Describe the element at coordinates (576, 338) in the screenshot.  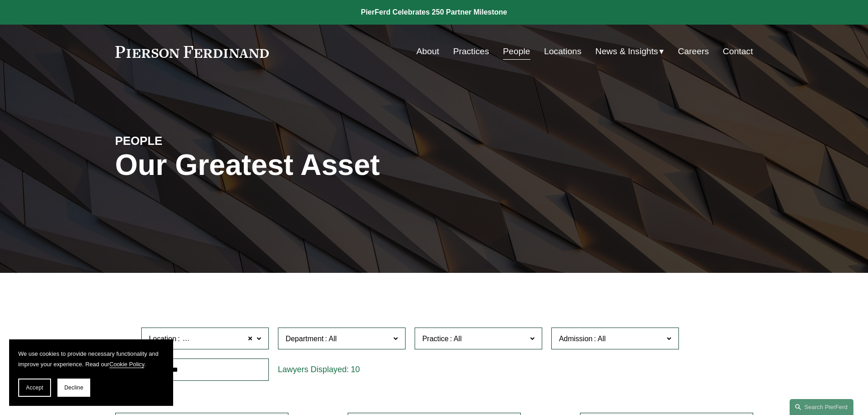
I see `span: Admission` at that location.